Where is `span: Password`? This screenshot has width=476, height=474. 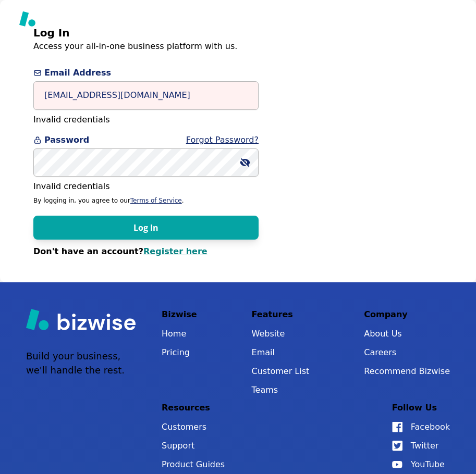
span: Password is located at coordinates (146, 140).